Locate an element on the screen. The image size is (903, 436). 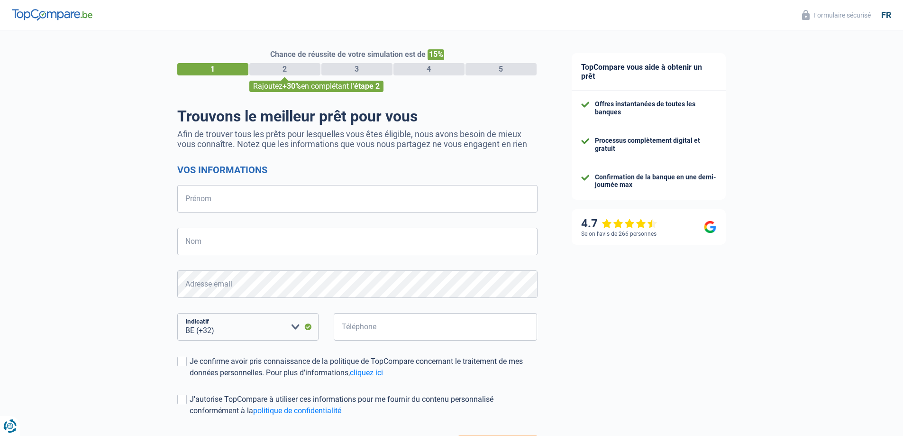
div: 4 is located at coordinates (429, 69).